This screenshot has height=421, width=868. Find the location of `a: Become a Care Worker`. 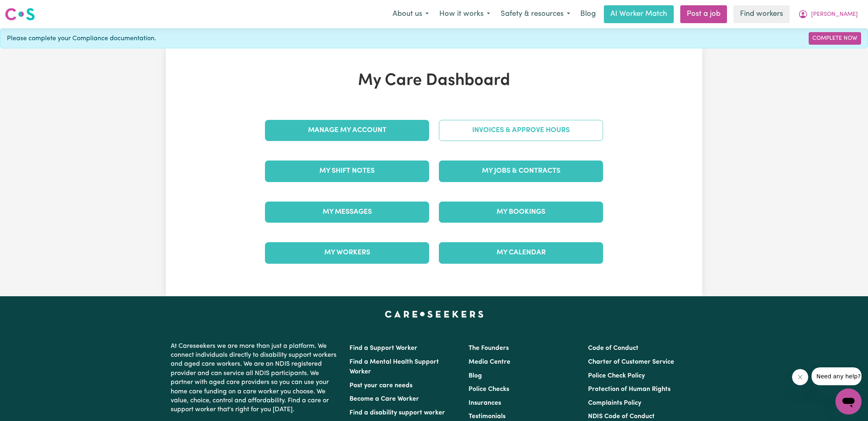

a: Become a Care Worker is located at coordinates (384, 399).